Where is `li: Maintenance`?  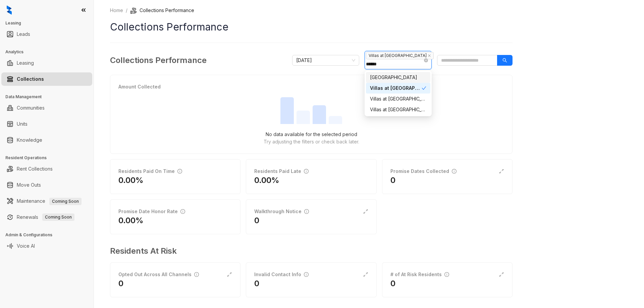 li: Maintenance is located at coordinates (47, 201).